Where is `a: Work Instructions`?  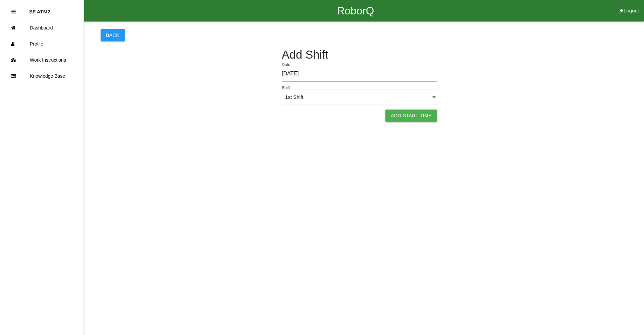 a: Work Instructions is located at coordinates (42, 60).